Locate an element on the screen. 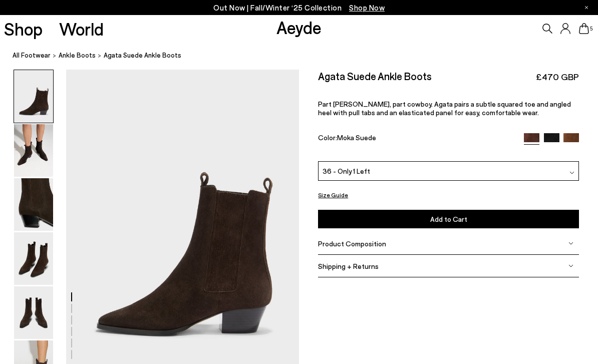 This screenshot has height=364, width=598. img: Agata Suede Ankle Boots - Image 3 is located at coordinates (34, 204).